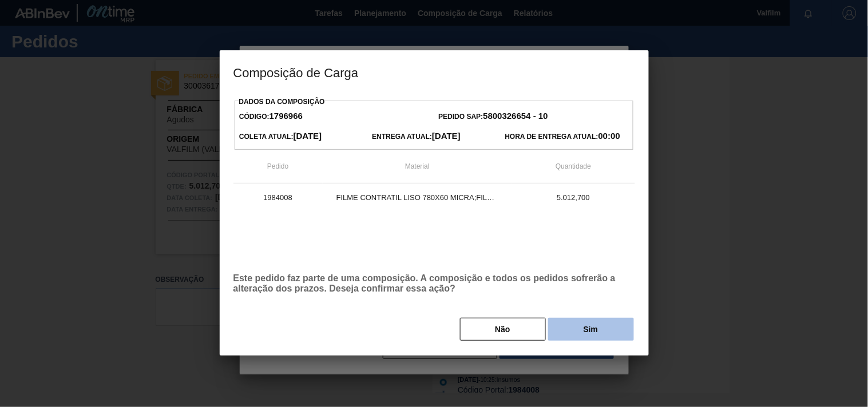 This screenshot has height=407, width=868. Describe the element at coordinates (515, 115) in the screenshot. I see `strong: 5800326654 - 10` at that location.